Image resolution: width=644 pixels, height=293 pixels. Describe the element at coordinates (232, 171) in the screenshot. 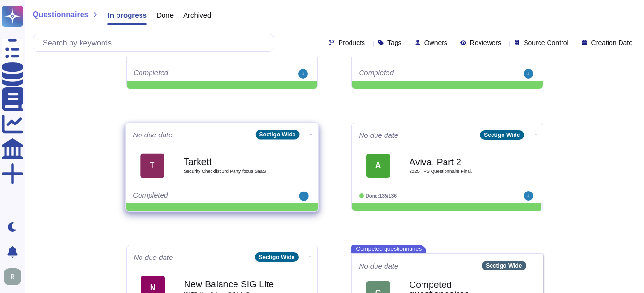

I see `span: Security Checklist 3rd Party focus SaaS` at that location.